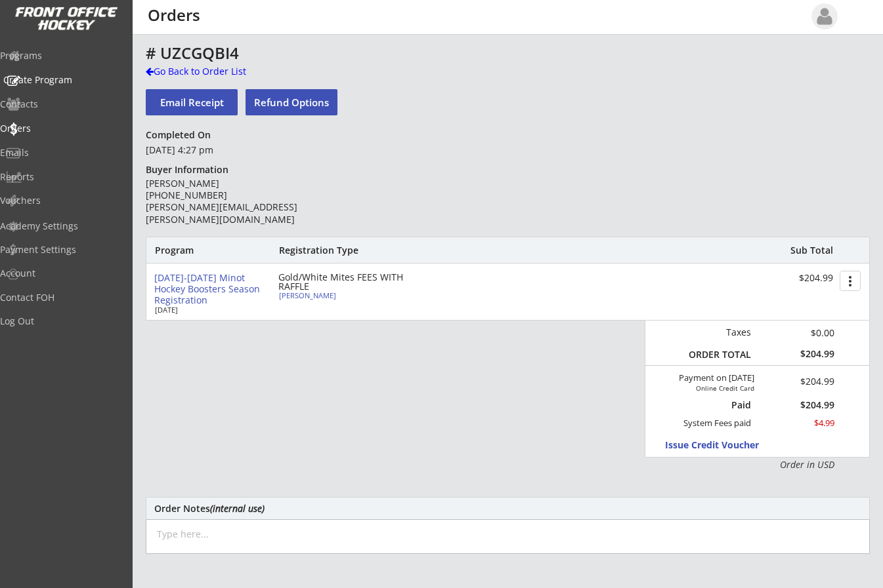 This screenshot has width=883, height=588. I want to click on button: more_vert, so click(850, 281).